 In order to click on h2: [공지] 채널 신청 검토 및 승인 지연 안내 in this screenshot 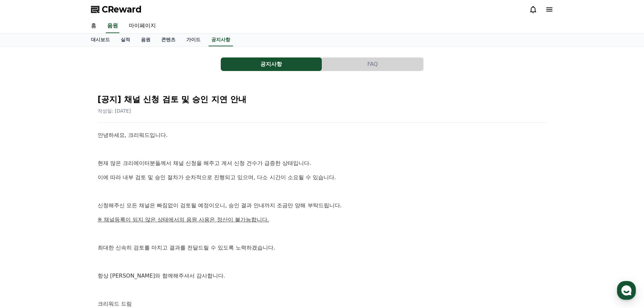, I will do `click(322, 99)`.